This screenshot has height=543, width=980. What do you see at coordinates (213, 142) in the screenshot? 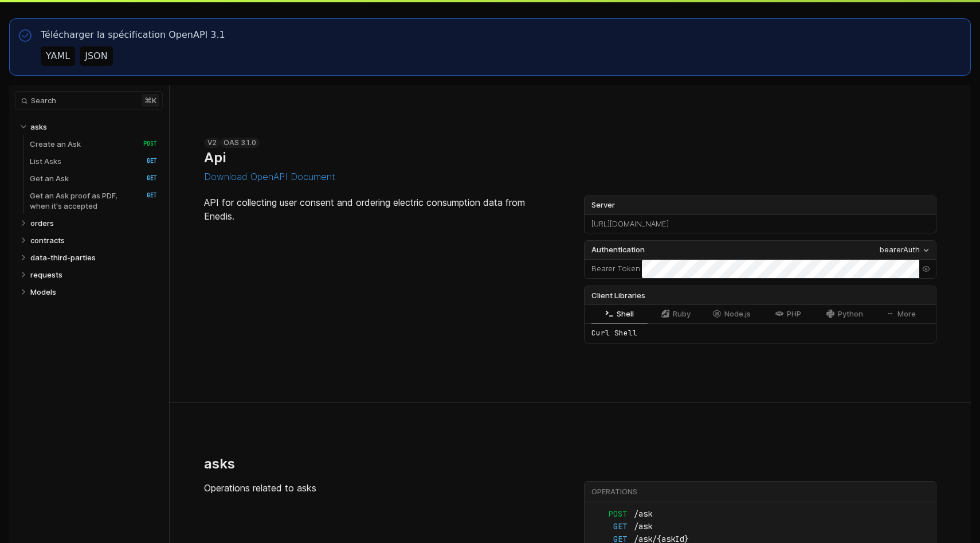
I see `div: v2` at bounding box center [213, 142].